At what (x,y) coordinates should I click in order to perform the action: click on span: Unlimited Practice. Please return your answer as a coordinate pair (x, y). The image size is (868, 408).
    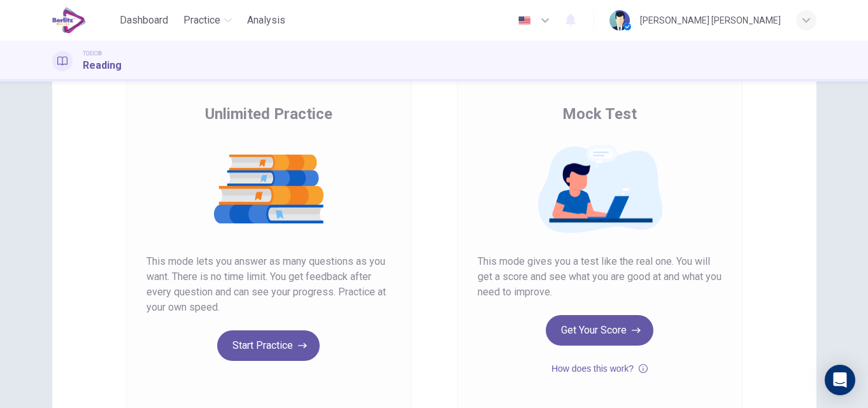
    Looking at the image, I should click on (269, 114).